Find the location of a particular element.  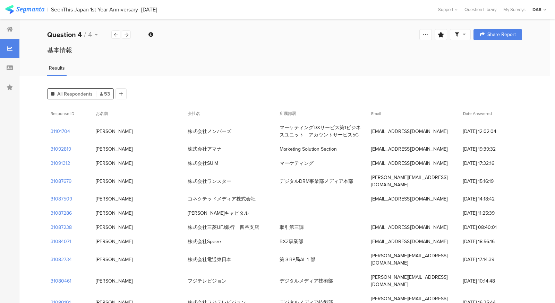

section: 31087286 is located at coordinates (61, 213).